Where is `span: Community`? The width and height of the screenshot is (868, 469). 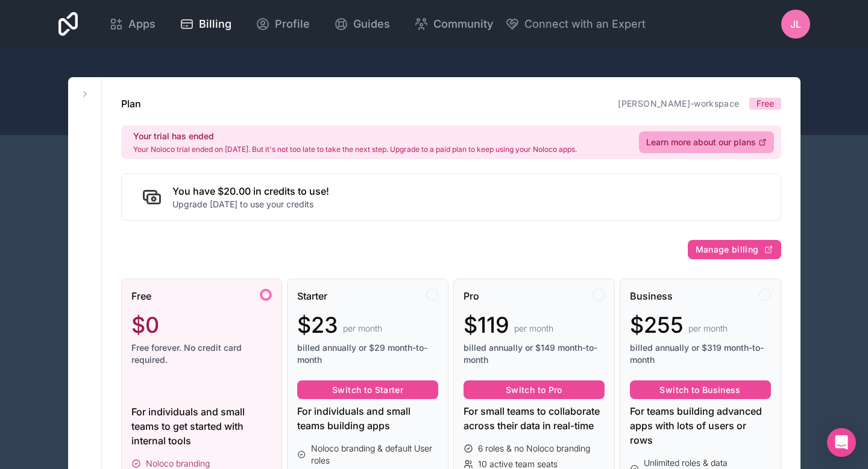
span: Community is located at coordinates (463, 24).